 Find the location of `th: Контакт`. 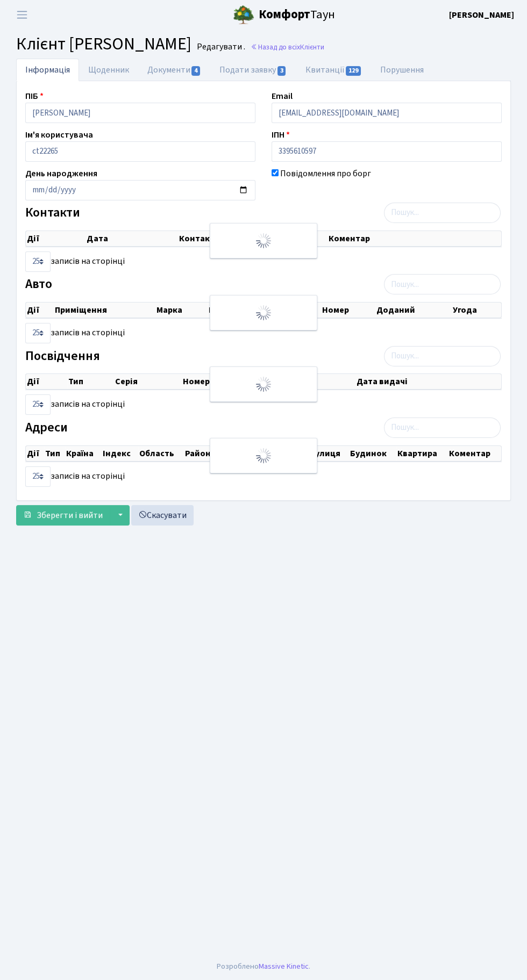

th: Контакт is located at coordinates (252, 239).